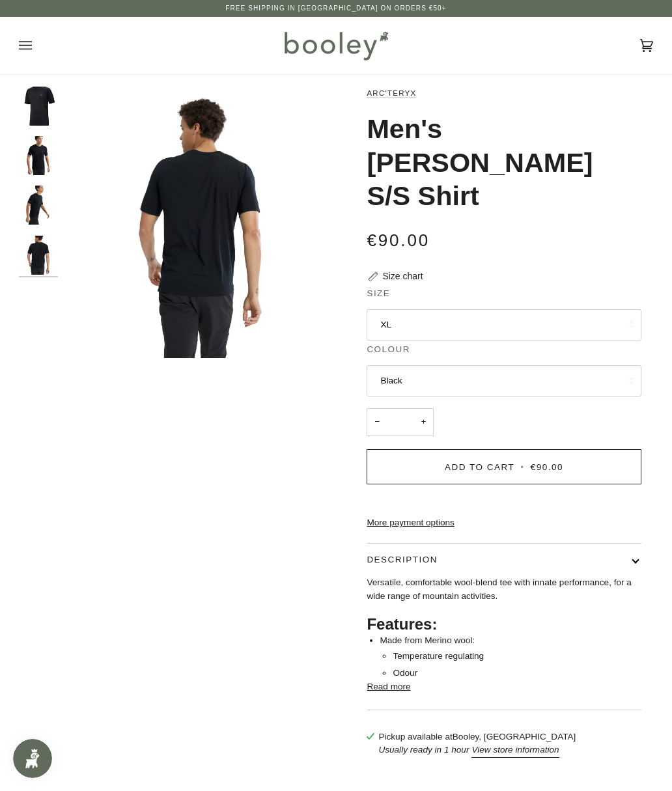 The height and width of the screenshot is (791, 672). Describe the element at coordinates (391, 93) in the screenshot. I see `a: Arc'teryx` at that location.